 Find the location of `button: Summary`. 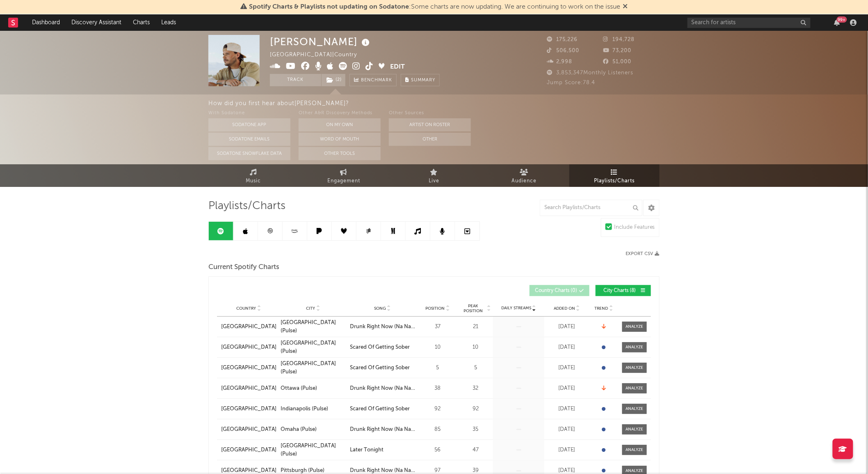

button: Summary is located at coordinates (420, 80).